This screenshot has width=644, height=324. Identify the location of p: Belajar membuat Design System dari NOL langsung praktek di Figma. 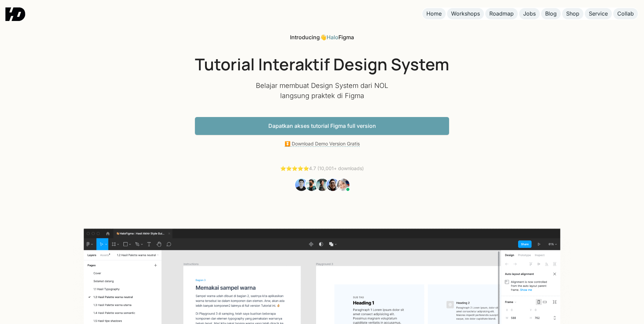
(322, 91).